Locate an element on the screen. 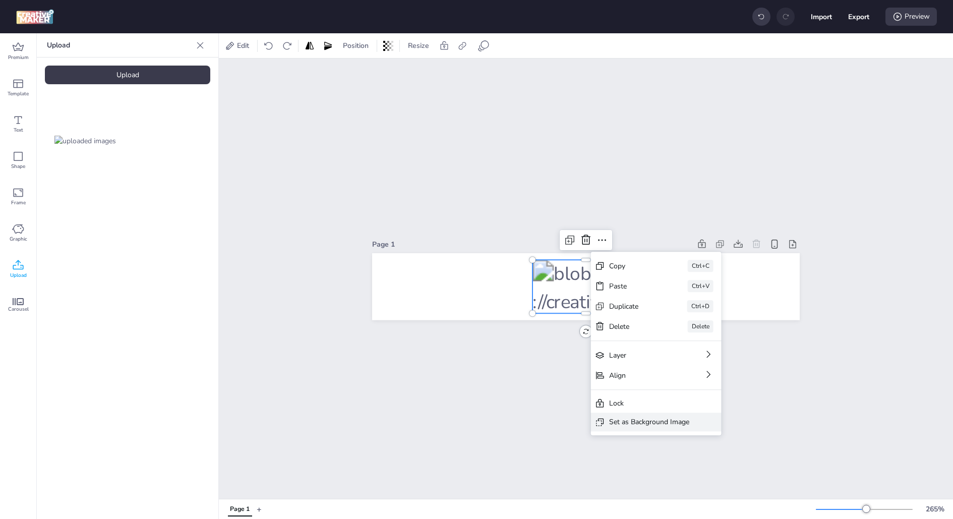 The image size is (953, 519). p: Upload is located at coordinates (120, 45).